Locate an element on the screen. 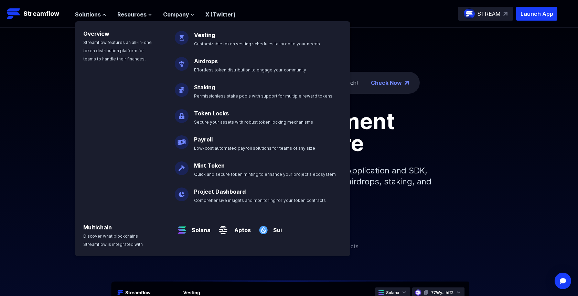  img: Solana is located at coordinates (182, 228).